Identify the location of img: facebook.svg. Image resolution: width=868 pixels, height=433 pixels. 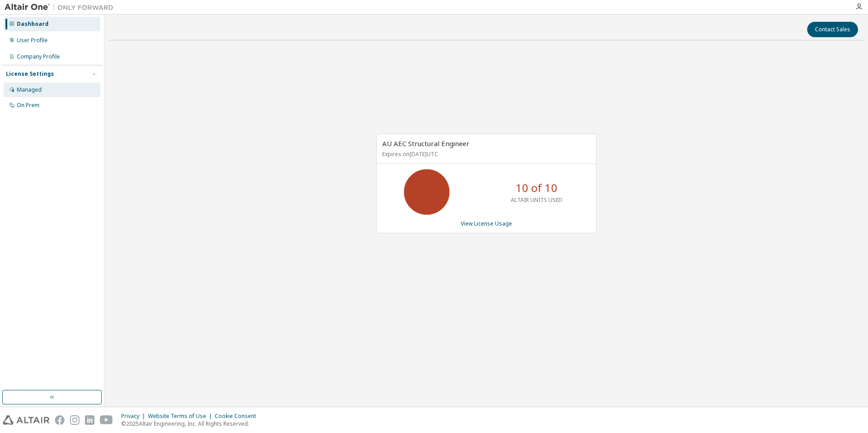
(59, 420).